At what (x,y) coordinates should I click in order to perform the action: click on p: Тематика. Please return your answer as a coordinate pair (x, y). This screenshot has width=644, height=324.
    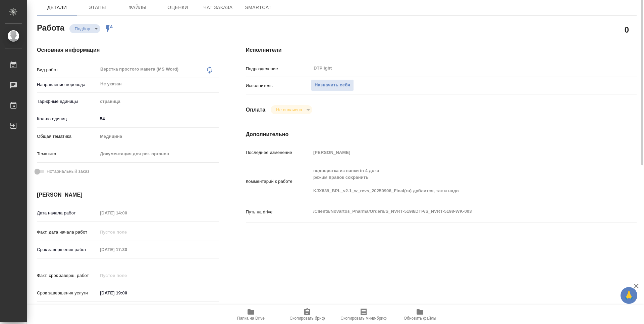
    Looking at the image, I should click on (67, 154).